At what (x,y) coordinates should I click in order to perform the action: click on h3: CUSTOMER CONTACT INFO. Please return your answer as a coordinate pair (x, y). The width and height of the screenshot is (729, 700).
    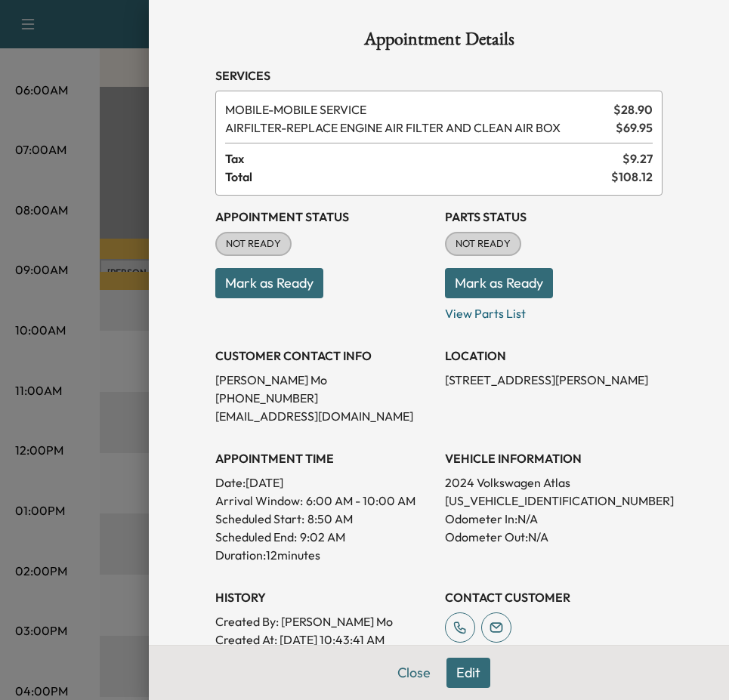
    Looking at the image, I should click on (324, 356).